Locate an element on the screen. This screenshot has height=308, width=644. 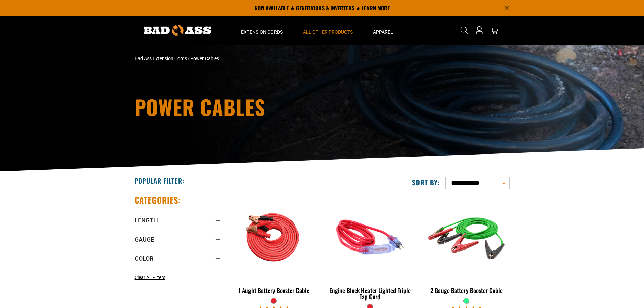
label: Sort by: is located at coordinates (426, 182).